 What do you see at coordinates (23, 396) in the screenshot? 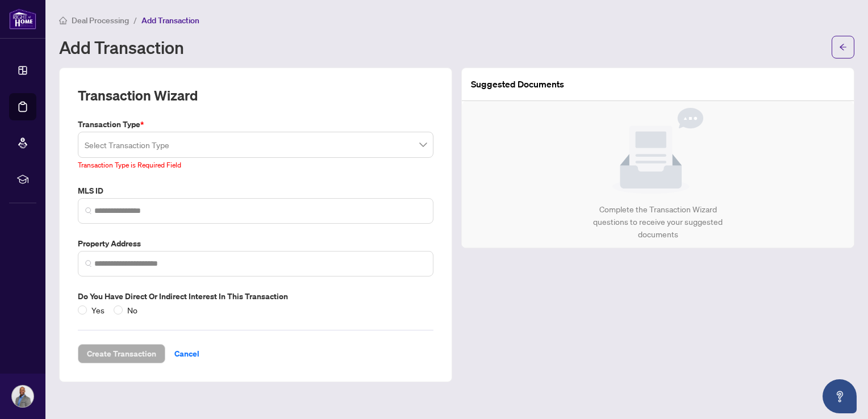
I see `img: Profile Icon` at bounding box center [23, 396].